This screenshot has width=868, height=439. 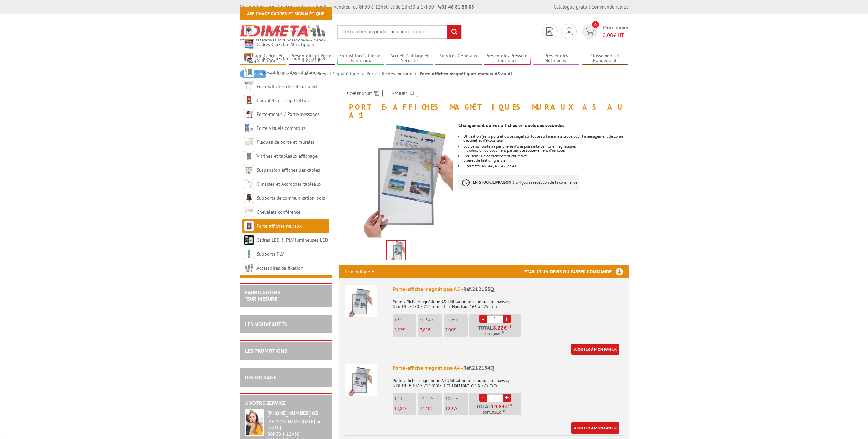 What do you see at coordinates (270, 254) in the screenshot?
I see `a: Supports PLV` at bounding box center [270, 254].